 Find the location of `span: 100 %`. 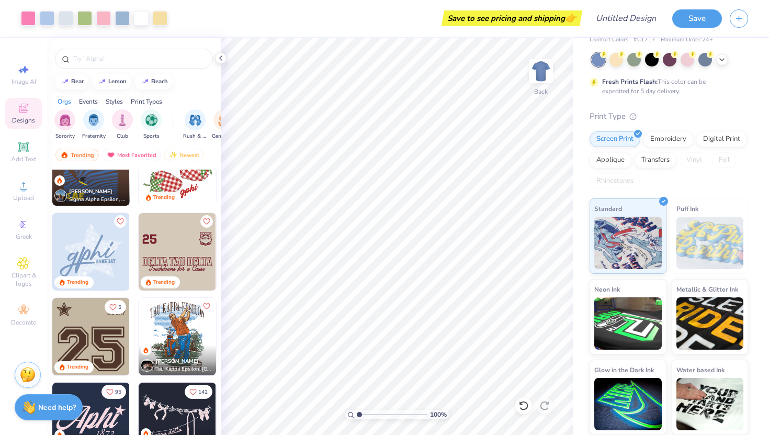

span: 100 % is located at coordinates (438, 414).